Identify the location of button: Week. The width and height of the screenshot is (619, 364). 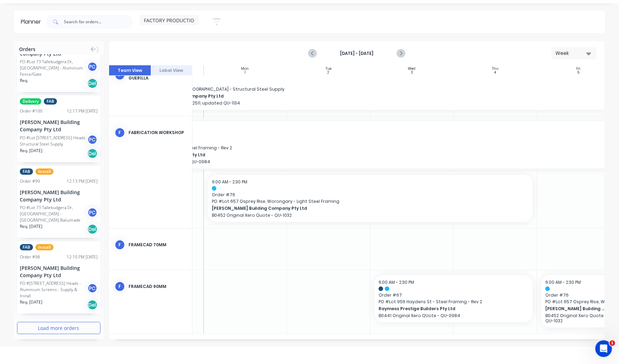
(574, 53).